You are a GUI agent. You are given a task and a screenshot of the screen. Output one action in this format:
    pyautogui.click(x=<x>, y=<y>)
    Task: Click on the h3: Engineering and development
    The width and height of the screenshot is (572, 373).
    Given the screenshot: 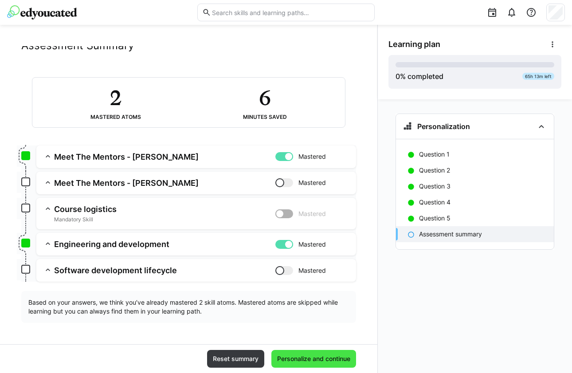 What is the action you would take?
    pyautogui.click(x=164, y=244)
    